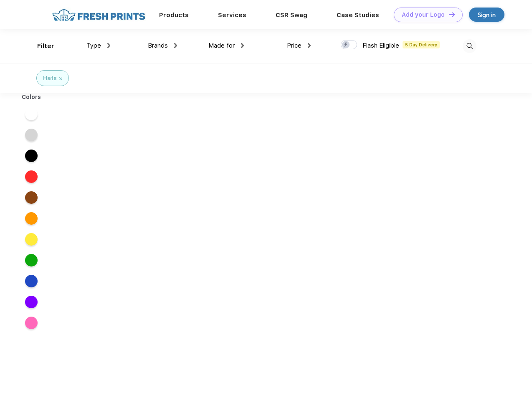 The image size is (532, 401). I want to click on span: Flash Eligible, so click(381, 45).